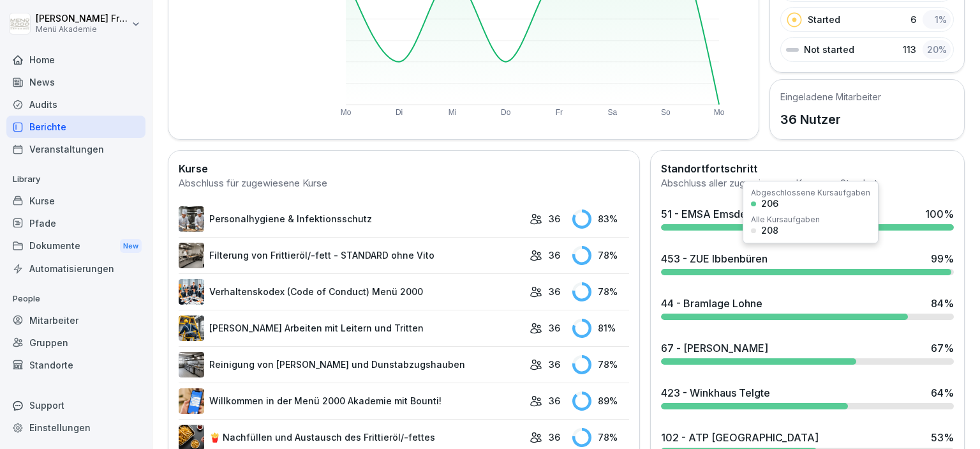  What do you see at coordinates (76, 201) in the screenshot?
I see `div: Kurse` at bounding box center [76, 201].